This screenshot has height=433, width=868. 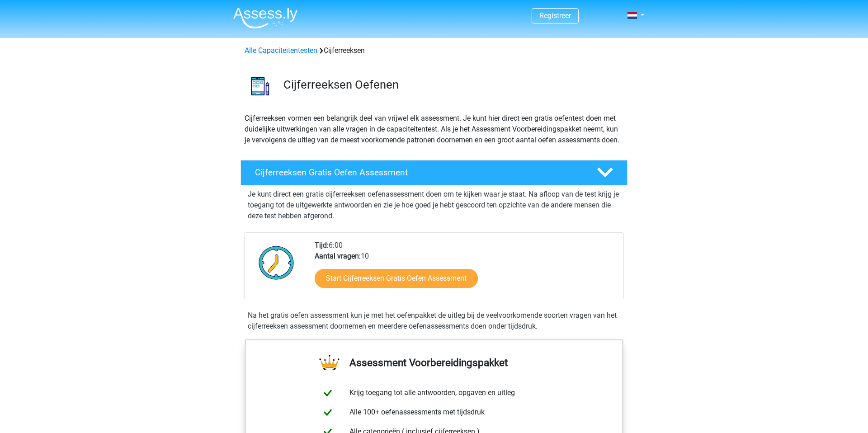 I want to click on a: Start Cijferreeksen Gratis Oefen Assessment, so click(x=396, y=278).